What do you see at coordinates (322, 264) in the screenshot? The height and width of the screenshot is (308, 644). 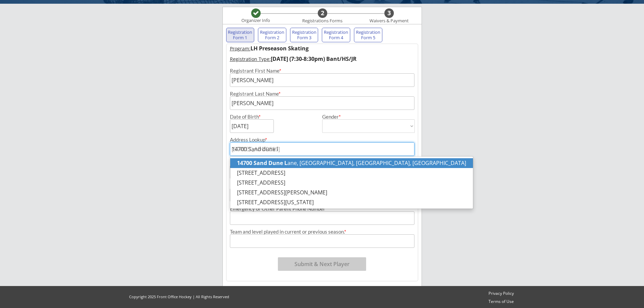 I see `button: Submit & Next Player` at bounding box center [322, 264].